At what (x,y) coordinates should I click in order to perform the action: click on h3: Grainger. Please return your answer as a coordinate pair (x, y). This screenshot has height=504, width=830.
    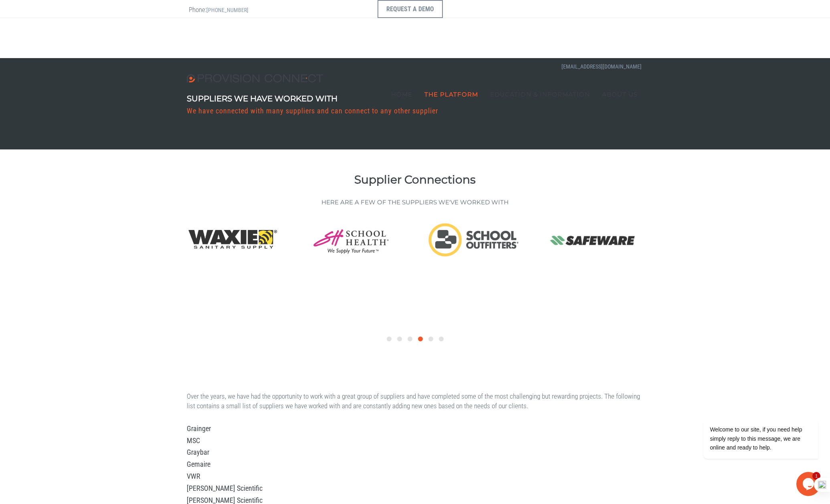
    Looking at the image, I should click on (415, 429).